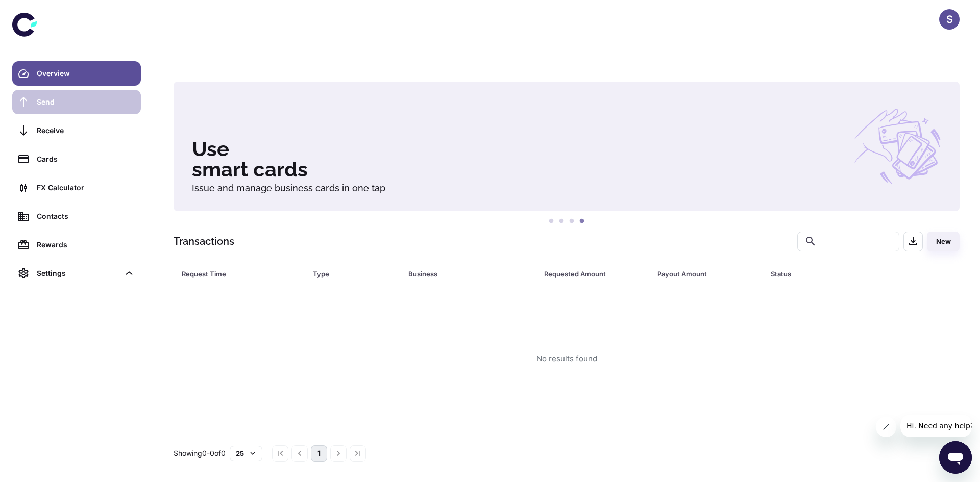  Describe the element at coordinates (319, 454) in the screenshot. I see `nav: pagination navigation` at that location.